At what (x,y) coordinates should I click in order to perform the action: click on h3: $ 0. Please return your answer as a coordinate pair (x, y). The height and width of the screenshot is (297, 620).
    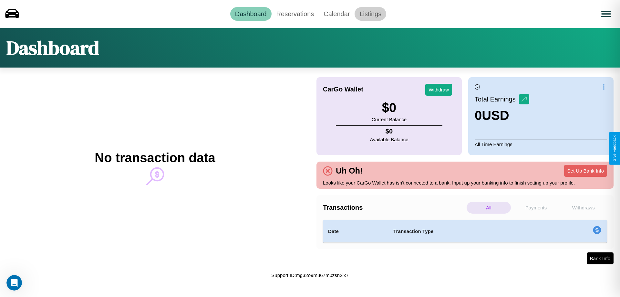
    Looking at the image, I should click on (389, 107).